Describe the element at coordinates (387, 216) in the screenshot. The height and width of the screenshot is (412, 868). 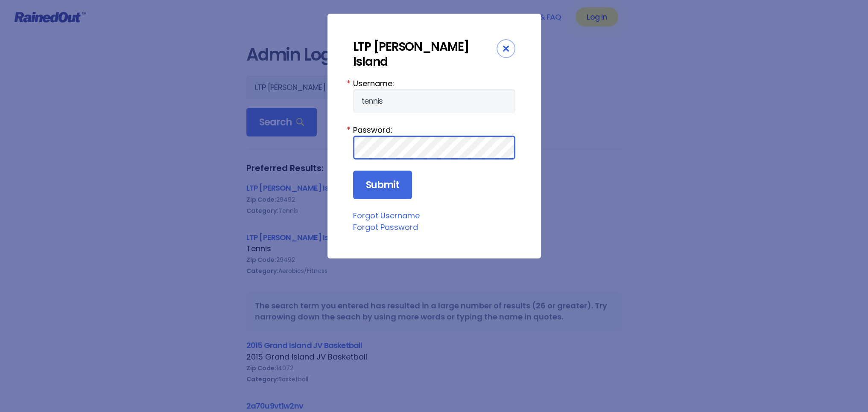
I see `a: Forgot Username` at that location.